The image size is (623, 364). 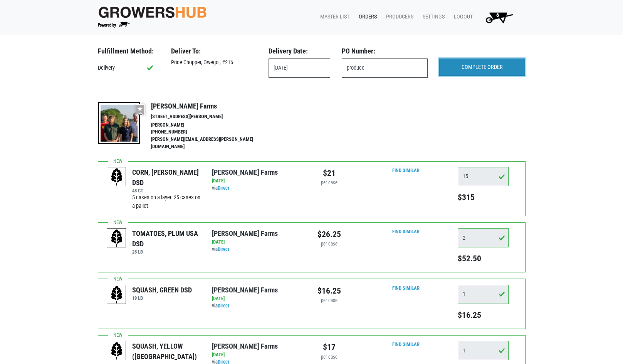 I want to click on a: Producers, so click(x=398, y=17).